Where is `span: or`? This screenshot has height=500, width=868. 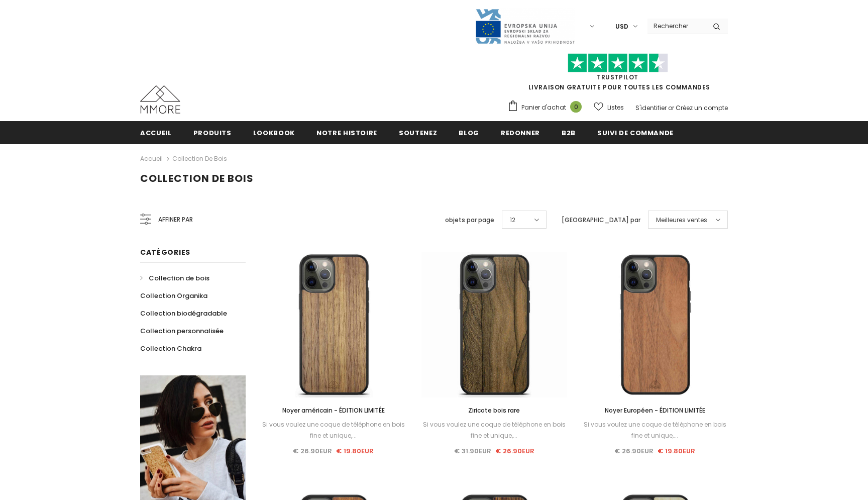 span: or is located at coordinates (671, 108).